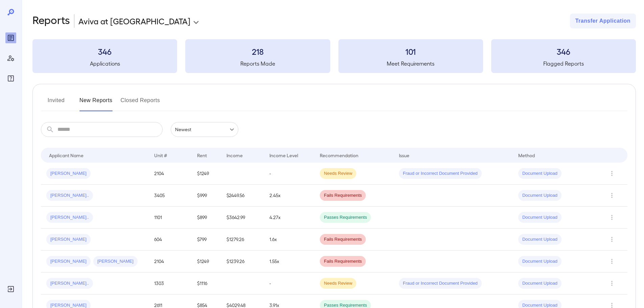 The width and height of the screenshot is (644, 308). I want to click on td: 1303, so click(170, 284).